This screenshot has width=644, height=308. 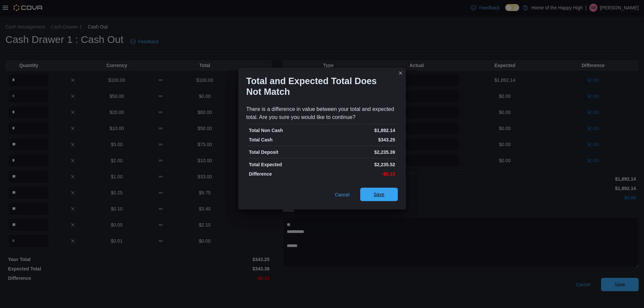 What do you see at coordinates (285, 174) in the screenshot?
I see `p: Difference` at bounding box center [285, 174].